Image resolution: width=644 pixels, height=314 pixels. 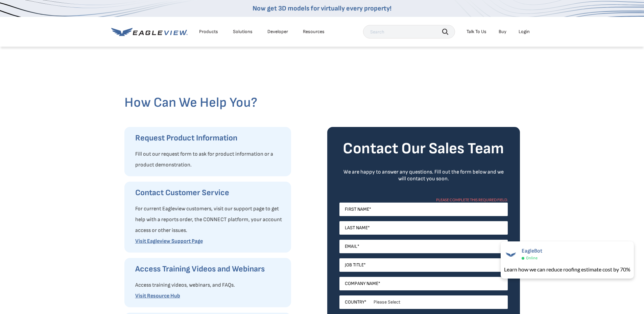 What do you see at coordinates (476, 32) in the screenshot?
I see `div: Talk To Us` at bounding box center [476, 32].